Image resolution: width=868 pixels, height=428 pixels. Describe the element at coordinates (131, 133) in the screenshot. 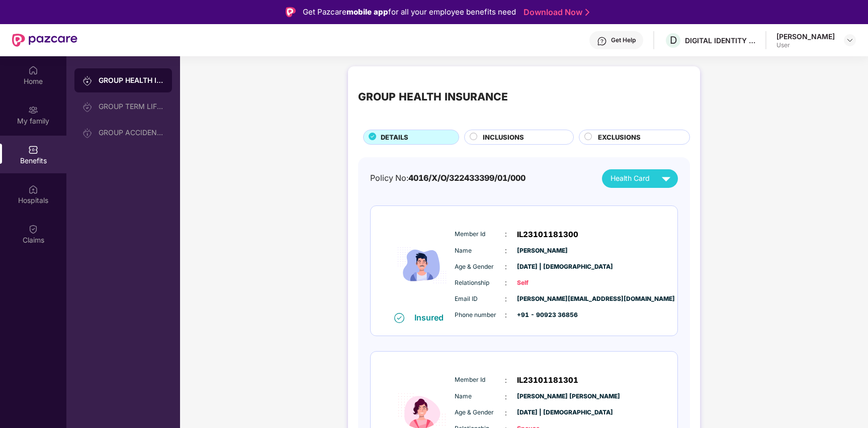

I see `div: GROUP ACCIDENTAL INSURANCE` at that location.